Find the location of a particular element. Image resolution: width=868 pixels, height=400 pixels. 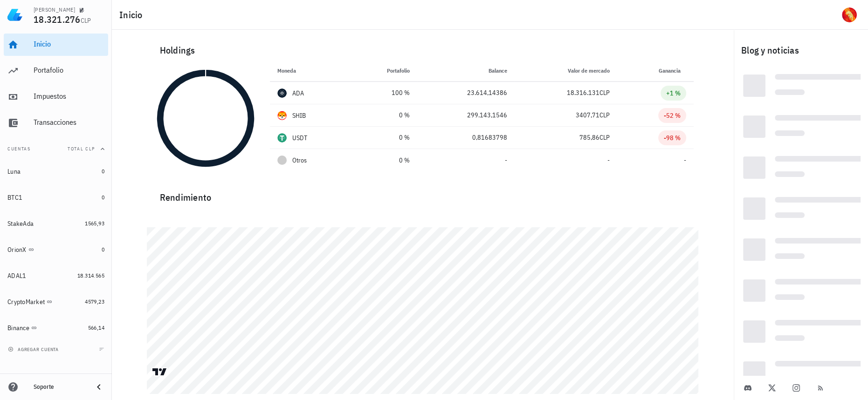

div: StakeAda is located at coordinates (20, 223).